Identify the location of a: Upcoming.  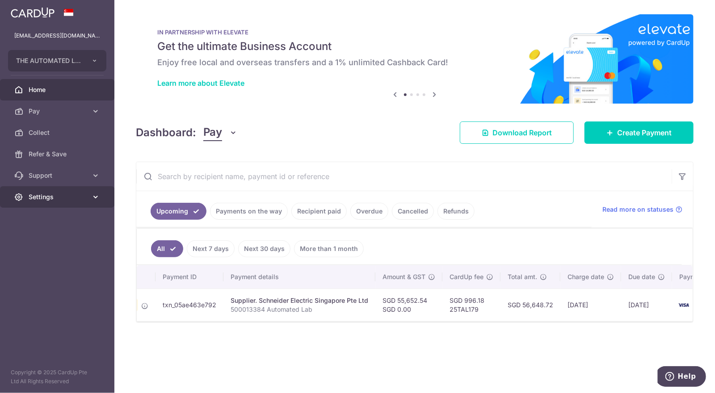
(178, 211).